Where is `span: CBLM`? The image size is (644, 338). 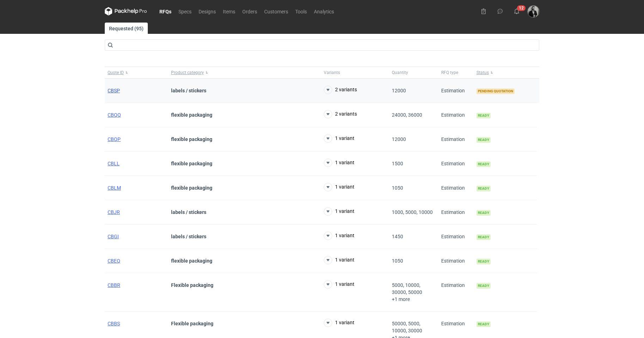
span: CBLM is located at coordinates (114, 188).